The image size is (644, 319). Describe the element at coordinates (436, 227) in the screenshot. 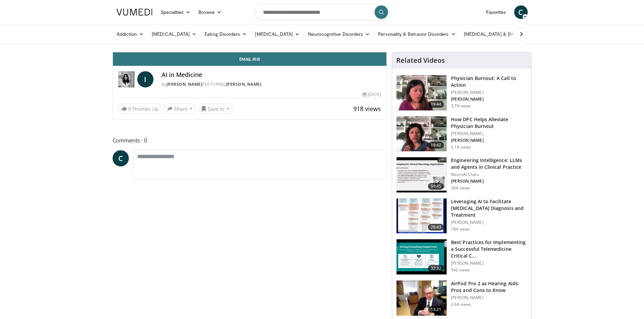

I see `span: 29:43` at that location.